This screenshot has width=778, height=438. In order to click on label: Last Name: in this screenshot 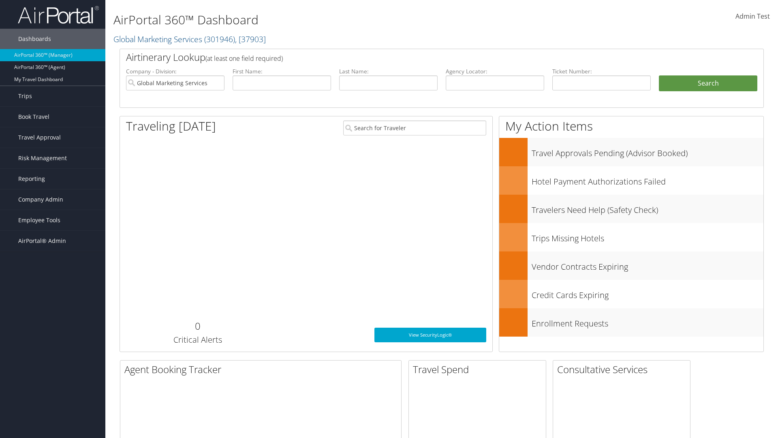, I will do `click(388, 71)`.